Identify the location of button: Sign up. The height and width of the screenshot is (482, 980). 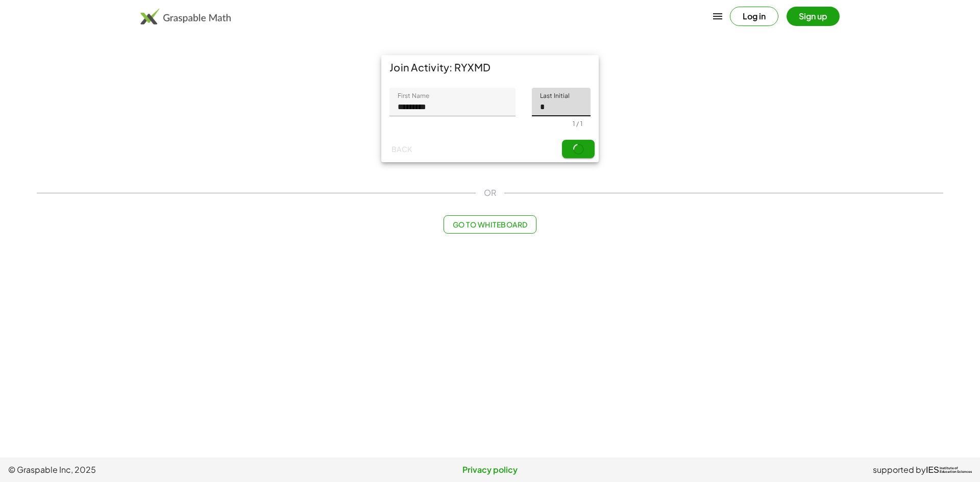
(813, 17).